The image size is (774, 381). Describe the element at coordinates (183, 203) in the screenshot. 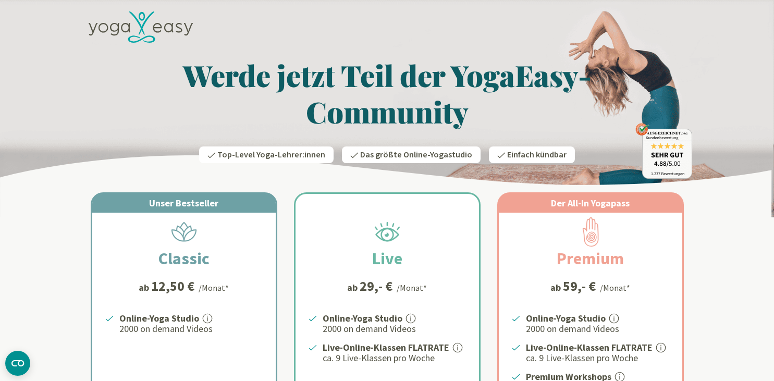

I see `span: Unser Bestseller` at that location.